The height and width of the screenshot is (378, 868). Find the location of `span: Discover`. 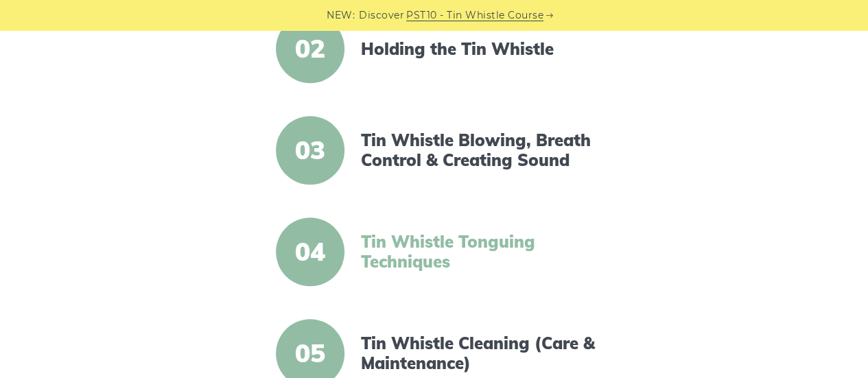

span: Discover is located at coordinates (381, 15).